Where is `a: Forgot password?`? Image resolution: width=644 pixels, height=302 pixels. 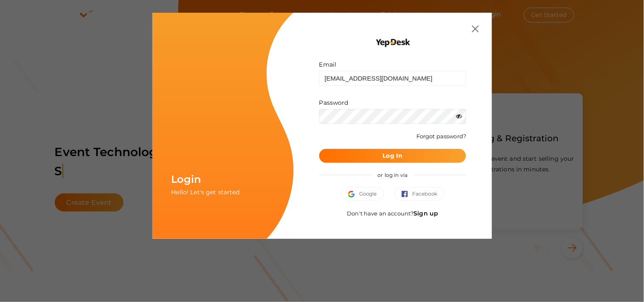
a: Forgot password? is located at coordinates (441, 136).